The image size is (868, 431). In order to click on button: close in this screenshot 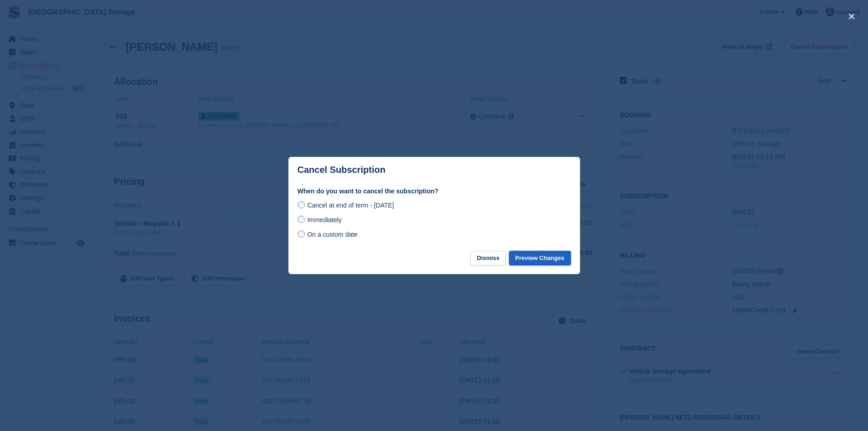, I will do `click(852, 16)`.